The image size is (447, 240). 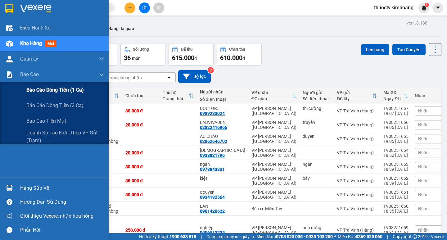 What do you see at coordinates (55, 90) in the screenshot?
I see `span: Báo cáo dòng tiền (1 ca)` at bounding box center [55, 90].